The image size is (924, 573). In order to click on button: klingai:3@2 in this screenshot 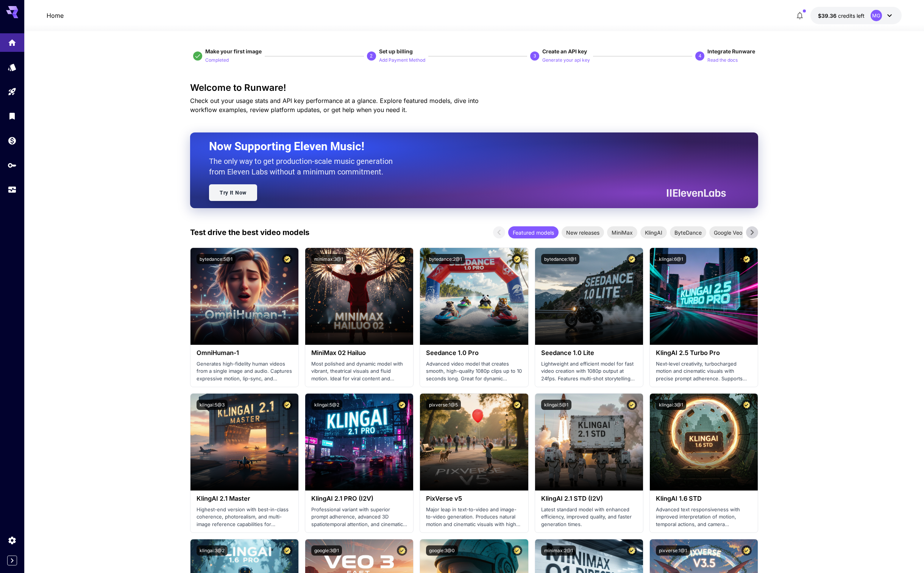, I will do `click(212, 551)`.